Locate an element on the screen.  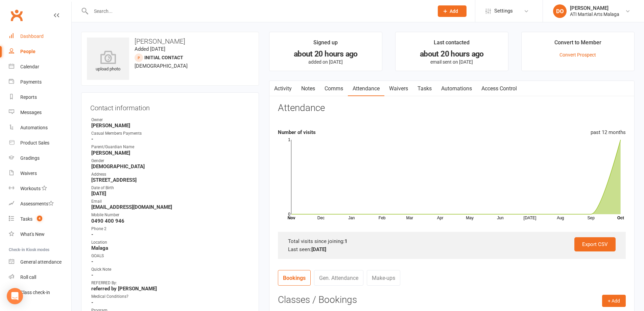
a: Reports is located at coordinates (40, 97).